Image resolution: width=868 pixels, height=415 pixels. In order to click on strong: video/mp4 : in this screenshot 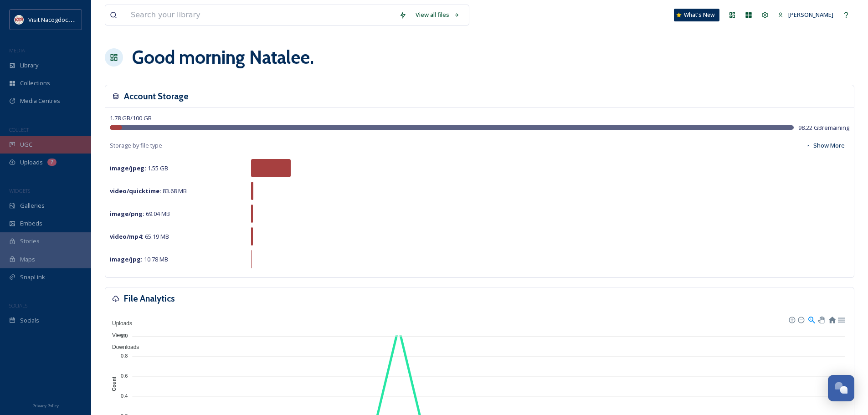, I will do `click(127, 236)`.